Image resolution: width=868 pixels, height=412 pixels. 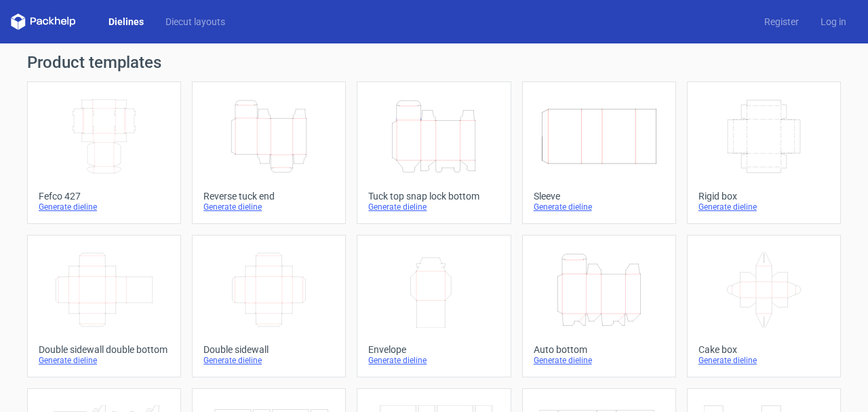 I want to click on a: EnvelopeGenerate dieline, so click(x=434, y=307).